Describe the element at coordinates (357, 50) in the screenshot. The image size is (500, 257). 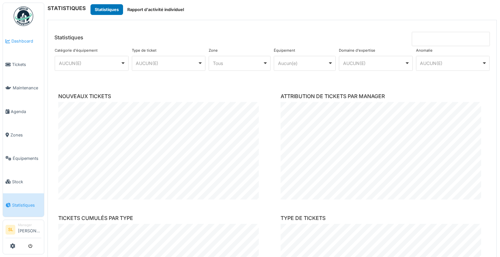
I see `label: Domaine d'expertise` at that location.